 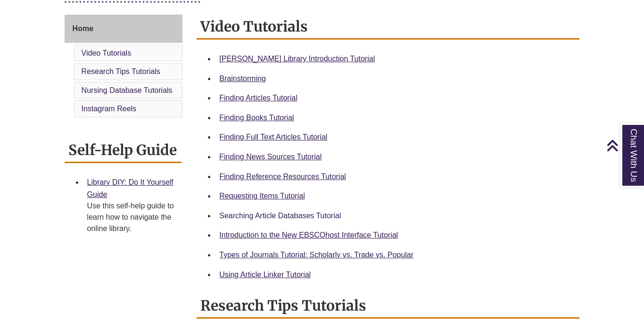 What do you see at coordinates (270, 156) in the screenshot?
I see `a: Finding News Sources Tutorial` at bounding box center [270, 156].